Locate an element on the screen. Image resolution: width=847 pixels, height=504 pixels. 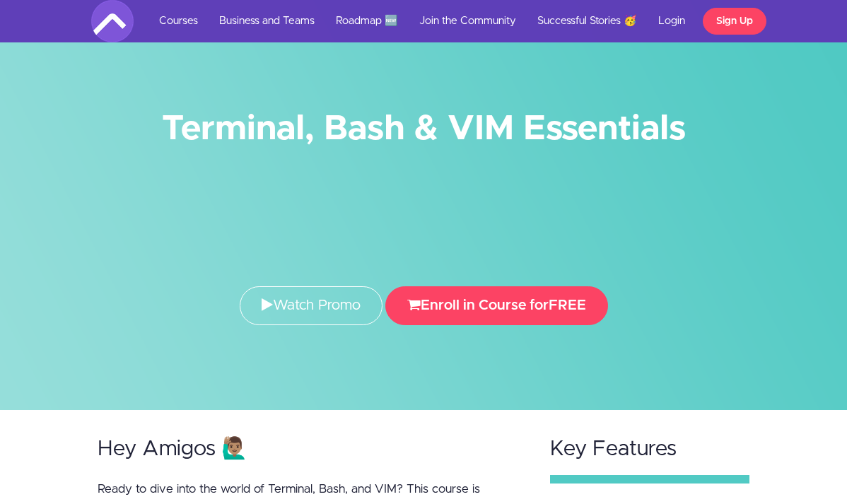
span: FREE is located at coordinates (567, 305).